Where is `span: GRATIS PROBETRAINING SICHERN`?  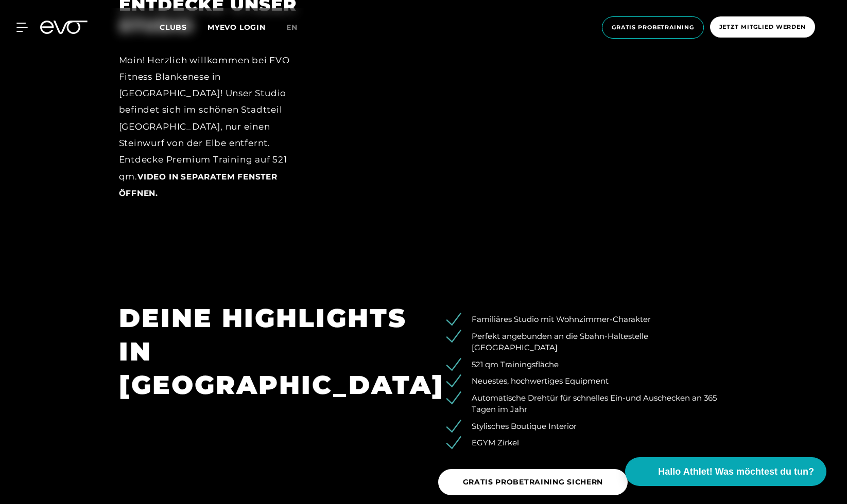
span: GRATIS PROBETRAINING SICHERN is located at coordinates (534, 483).